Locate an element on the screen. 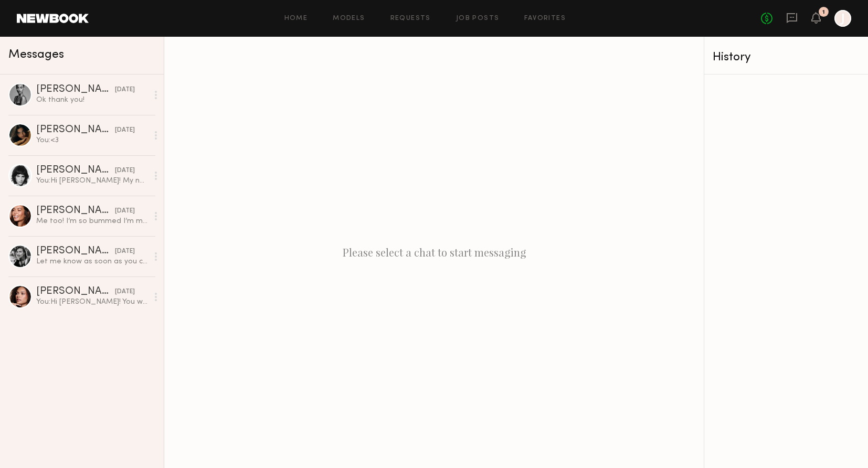 Image resolution: width=868 pixels, height=468 pixels. div: 1 is located at coordinates (823, 12).